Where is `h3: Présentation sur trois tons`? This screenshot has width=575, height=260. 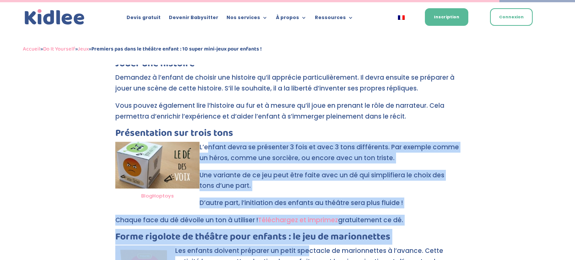 h3: Présentation sur trois tons is located at coordinates (288, 135).